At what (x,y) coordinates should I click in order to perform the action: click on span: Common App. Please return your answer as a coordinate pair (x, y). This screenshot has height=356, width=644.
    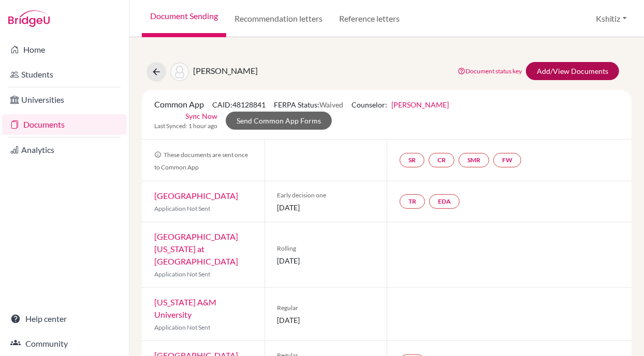
    Looking at the image, I should click on (179, 104).